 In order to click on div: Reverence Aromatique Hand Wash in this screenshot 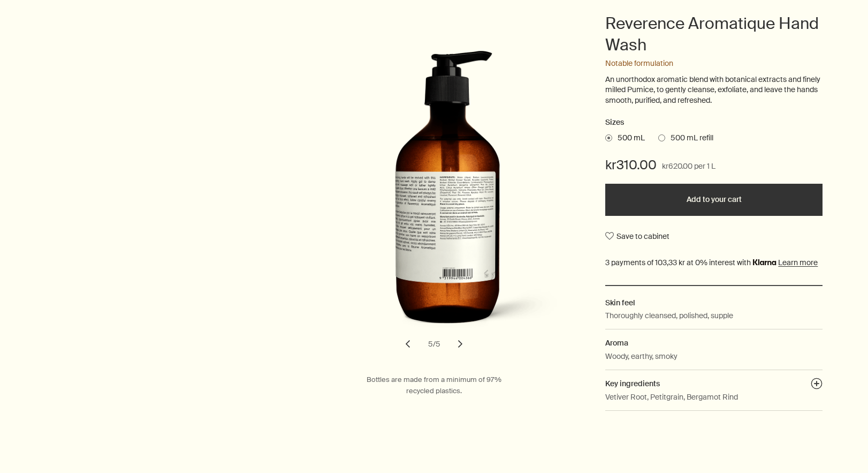, I will do `click(434, 203)`.